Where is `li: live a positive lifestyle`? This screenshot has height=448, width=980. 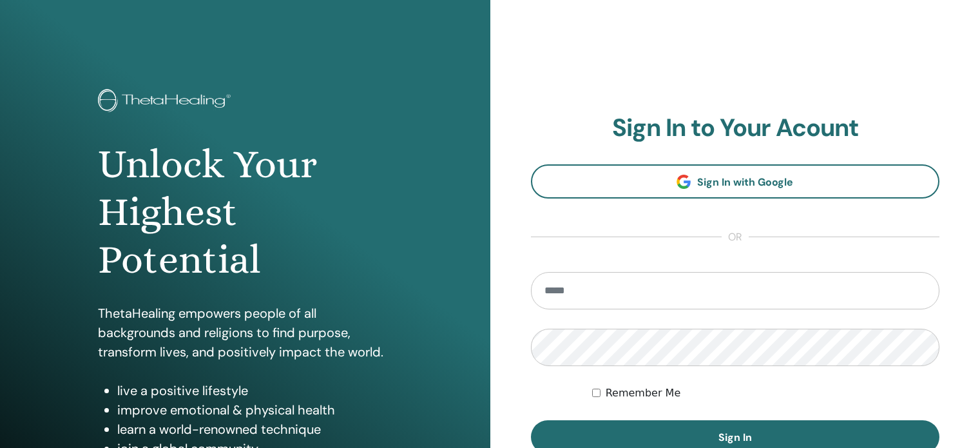
li: live a positive lifestyle is located at coordinates (255, 390).